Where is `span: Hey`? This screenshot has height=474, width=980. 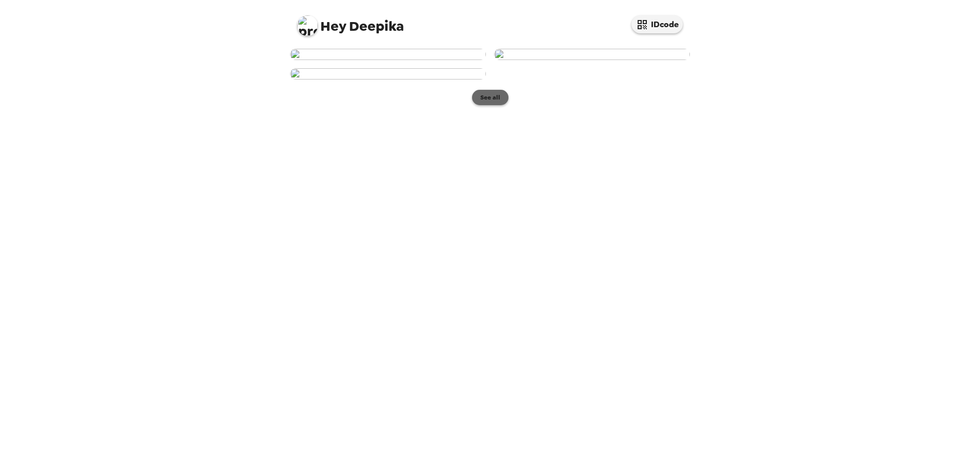 span: Hey is located at coordinates (333, 26).